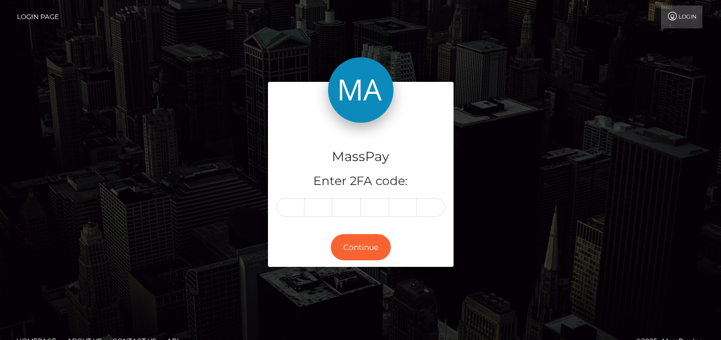 The height and width of the screenshot is (340, 721). Describe the element at coordinates (361, 157) in the screenshot. I see `h4: MassPay` at that location.